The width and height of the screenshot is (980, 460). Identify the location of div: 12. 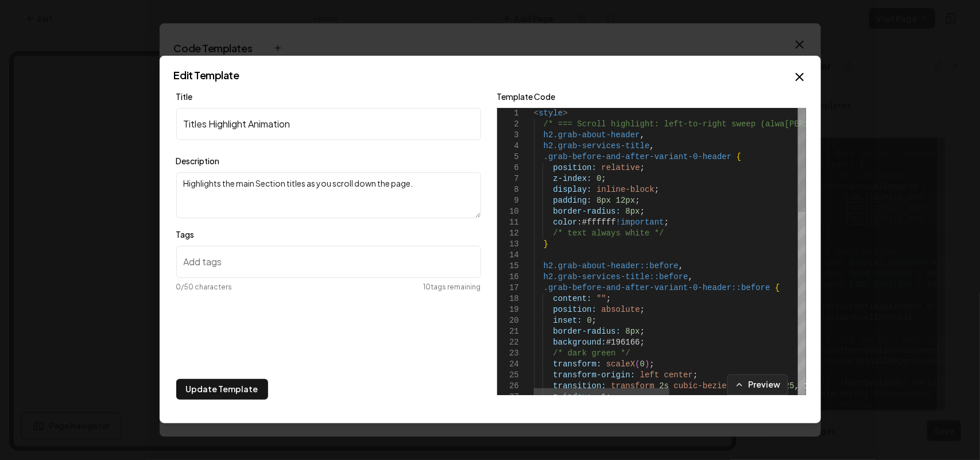
(508, 233).